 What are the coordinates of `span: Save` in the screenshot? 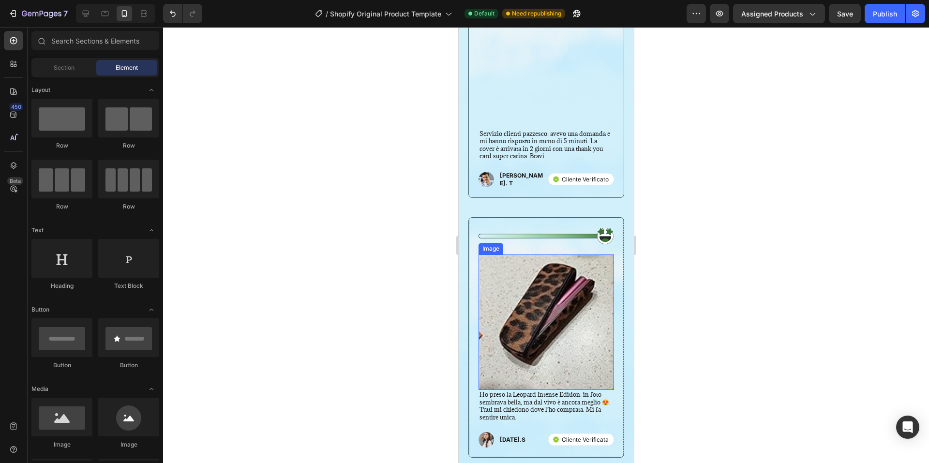 It's located at (845, 14).